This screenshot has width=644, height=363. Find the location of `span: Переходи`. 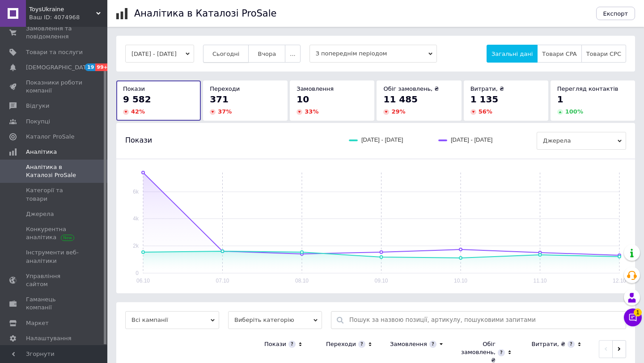

span: Переходи is located at coordinates (224, 89).